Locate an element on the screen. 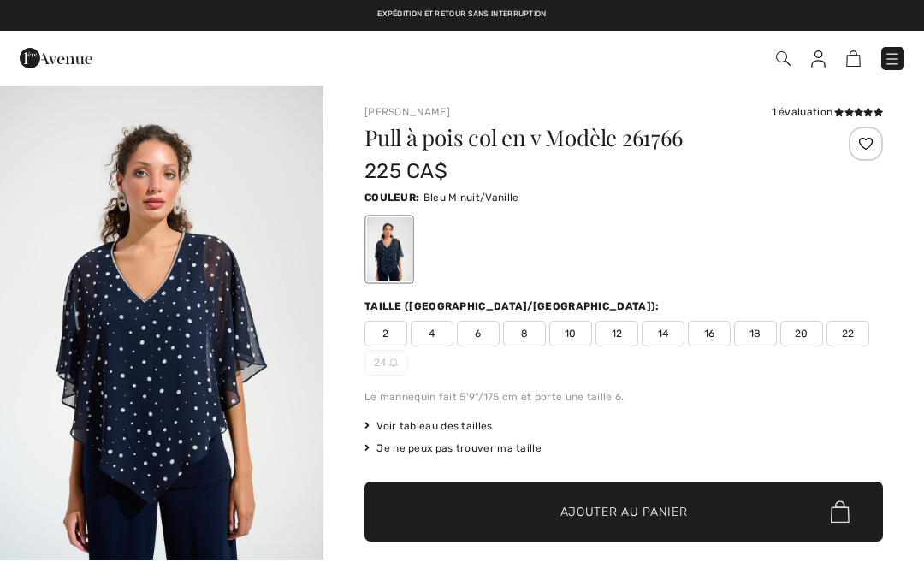 The image size is (924, 580). img: Mes infos is located at coordinates (818, 59).